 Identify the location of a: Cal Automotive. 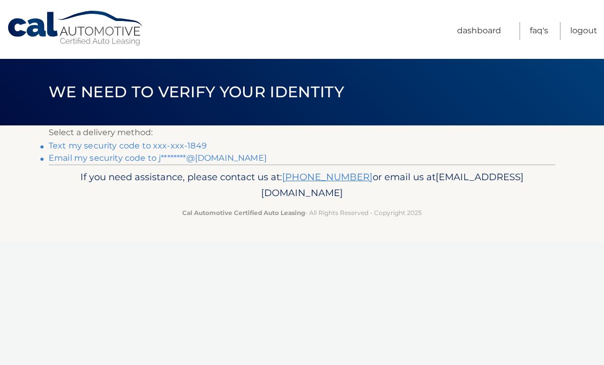
(76, 28).